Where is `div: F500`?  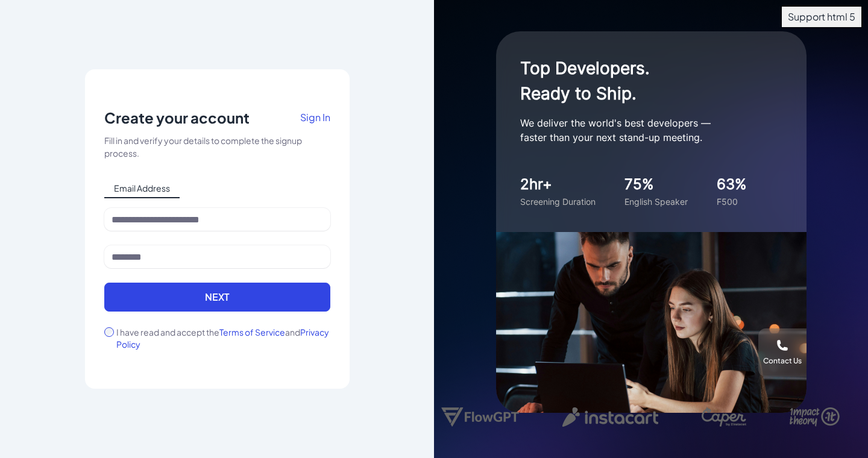 div: F500 is located at coordinates (732, 202).